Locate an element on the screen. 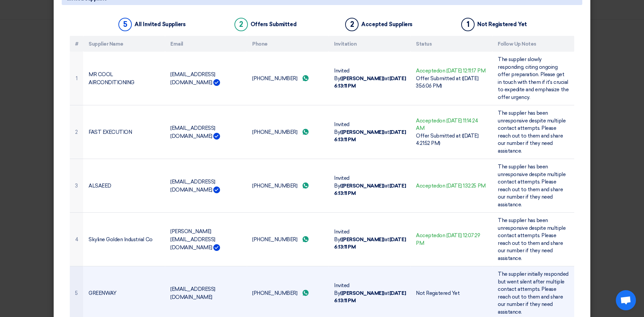  font: GREENWAY is located at coordinates (102, 293).